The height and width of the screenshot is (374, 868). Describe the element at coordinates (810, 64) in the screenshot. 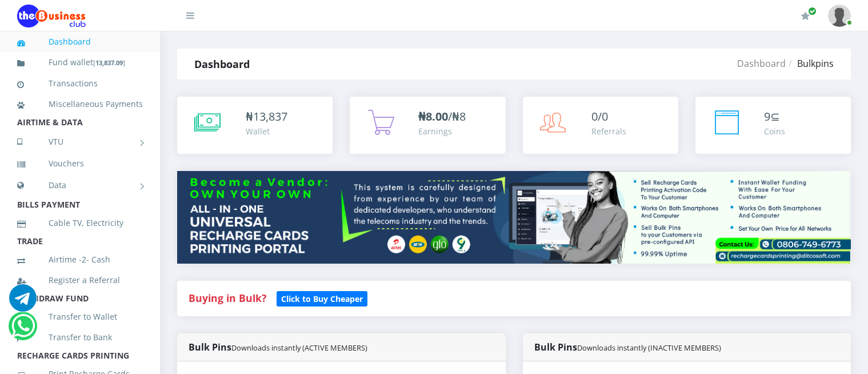

I see `li: Bulkpins` at that location.